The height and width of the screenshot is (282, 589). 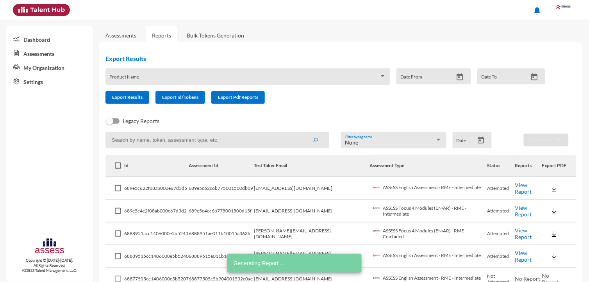 What do you see at coordinates (546, 139) in the screenshot?
I see `span: Download PDF` at bounding box center [546, 139].